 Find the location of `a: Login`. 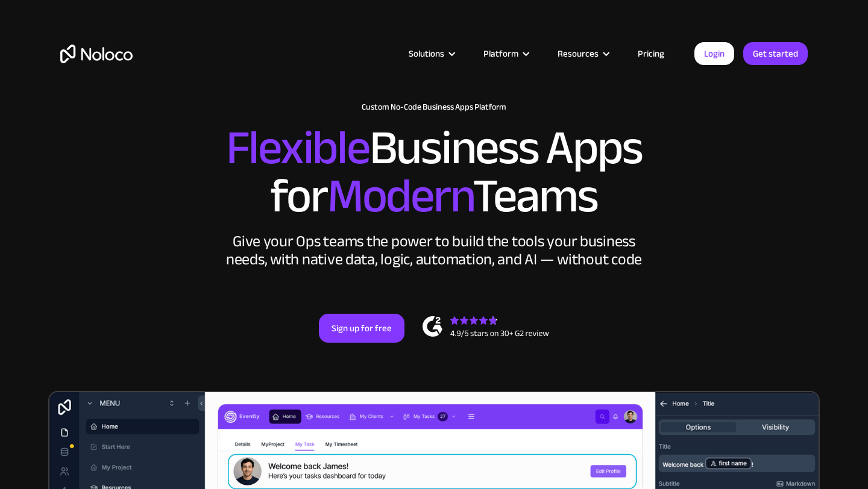

a: Login is located at coordinates (714, 53).